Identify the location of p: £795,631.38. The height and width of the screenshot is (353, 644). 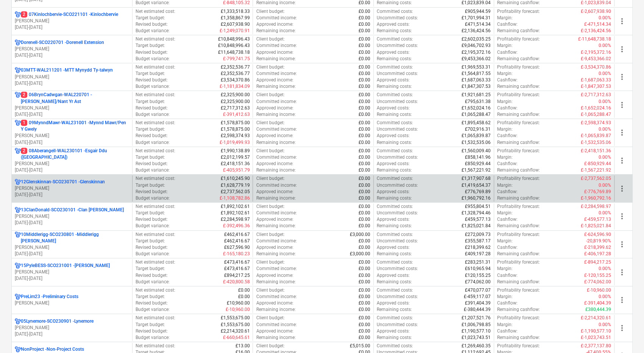
(477, 101).